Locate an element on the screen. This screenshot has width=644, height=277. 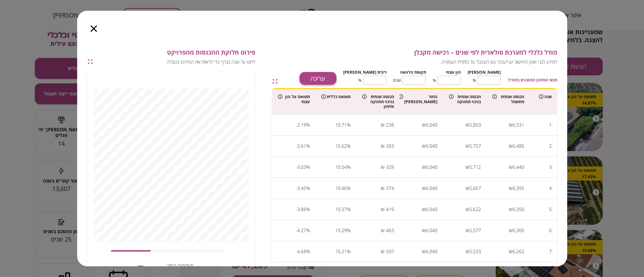
span: תקופת הלוואה is located at coordinates (413, 73).